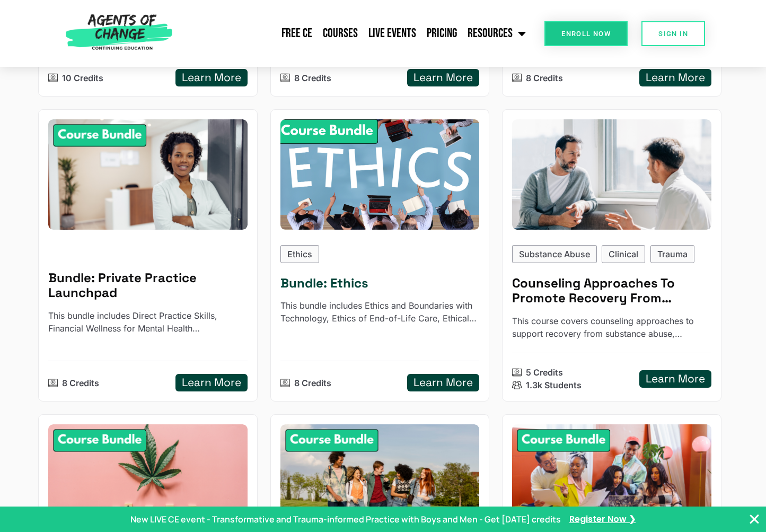  I want to click on h5: Bundle: Private Practice Launchpad, so click(147, 286).